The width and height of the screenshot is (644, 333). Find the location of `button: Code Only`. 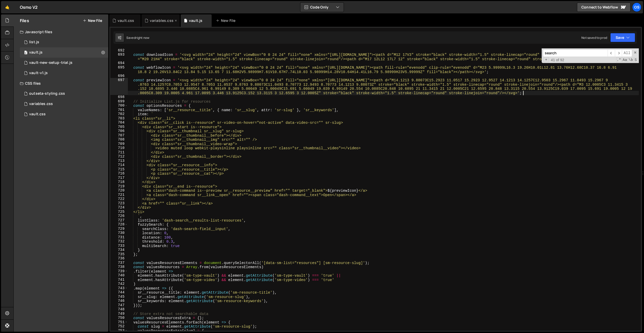

button: Code Only is located at coordinates (322, 7).